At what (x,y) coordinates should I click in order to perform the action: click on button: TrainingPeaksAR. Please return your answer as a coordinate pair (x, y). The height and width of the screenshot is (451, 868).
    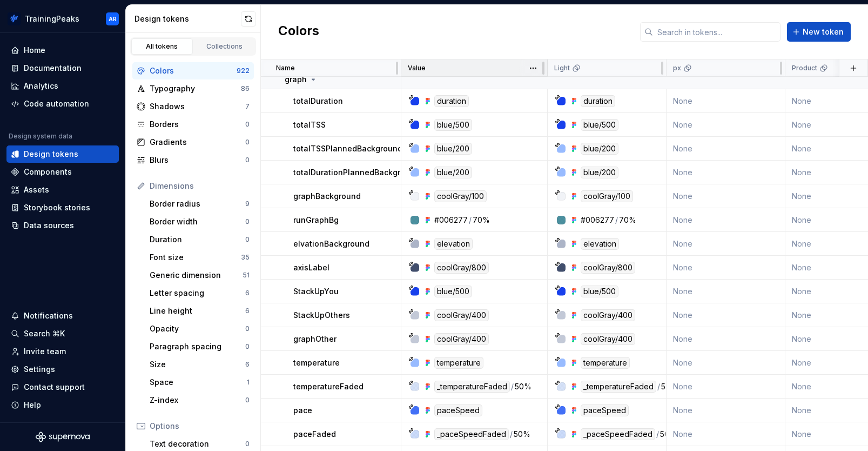
    Looking at the image, I should click on (63, 18).